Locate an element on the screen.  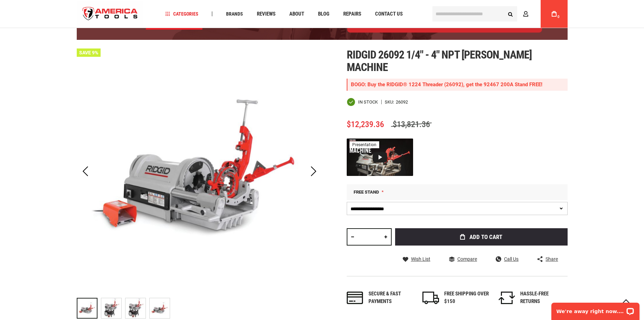
div: Previous is located at coordinates (86, 171).